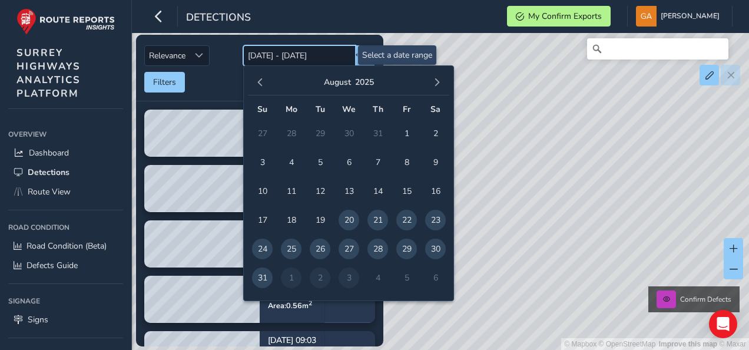 Image resolution: width=749 pixels, height=350 pixels. What do you see at coordinates (337, 82) in the screenshot?
I see `button: August` at bounding box center [337, 82].